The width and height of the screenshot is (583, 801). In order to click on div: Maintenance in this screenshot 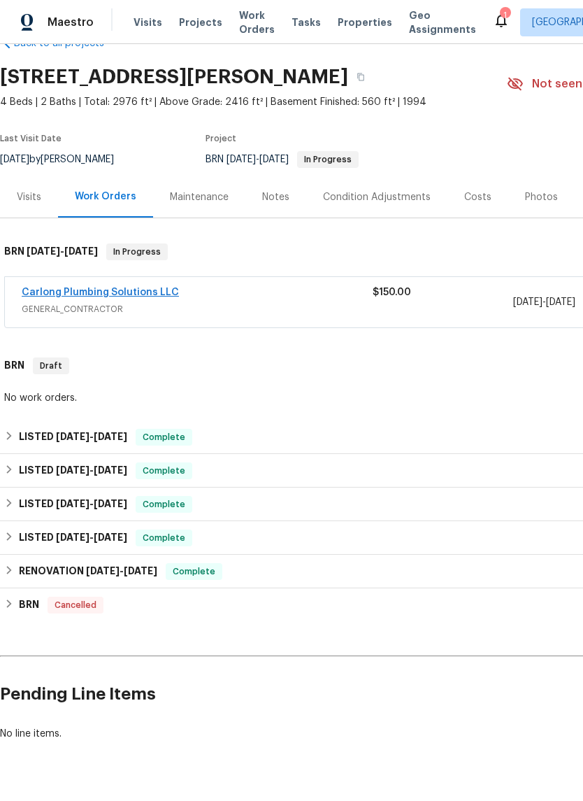, I will do `click(199, 197)`.